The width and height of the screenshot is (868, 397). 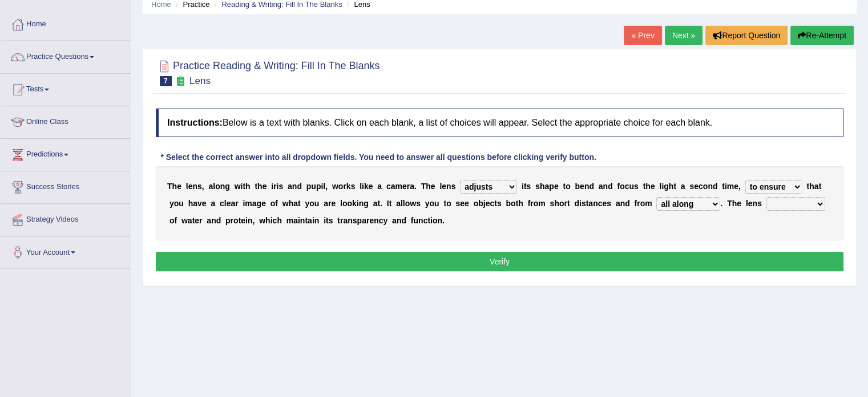 What do you see at coordinates (65, 88) in the screenshot?
I see `a: Tests` at bounding box center [65, 88].